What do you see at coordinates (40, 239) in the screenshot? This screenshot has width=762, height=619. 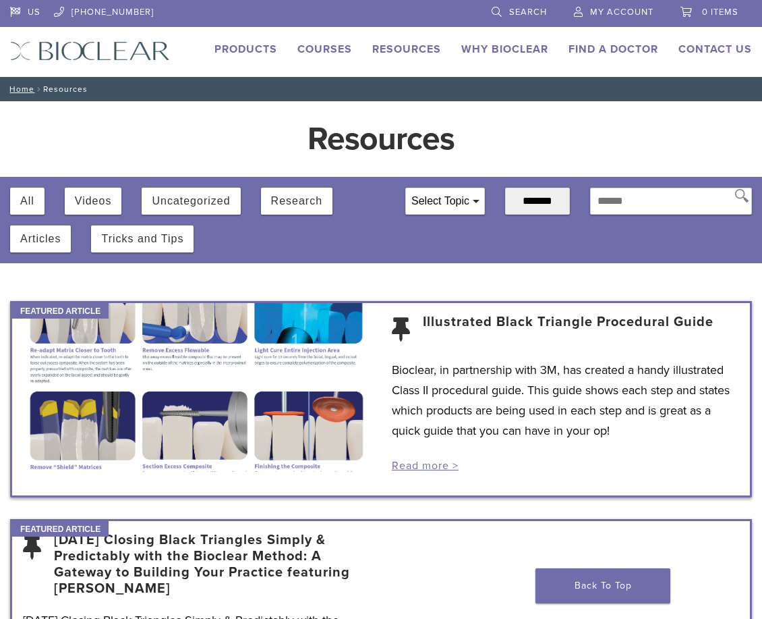 I see `button: Articles` at bounding box center [40, 239].